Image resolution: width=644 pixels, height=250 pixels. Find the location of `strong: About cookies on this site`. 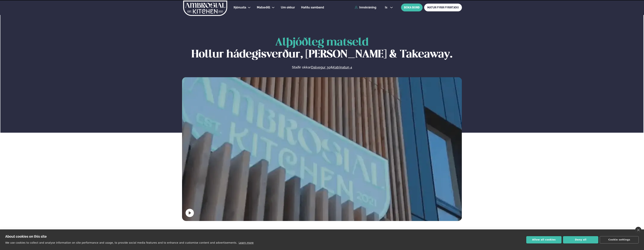

strong: About cookies on this site is located at coordinates (26, 236).